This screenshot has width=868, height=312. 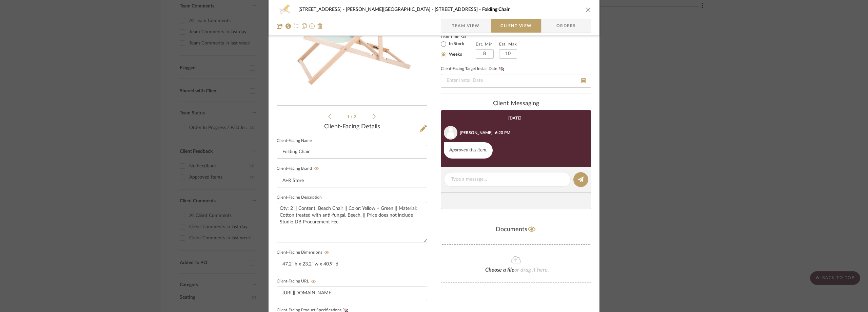 What do you see at coordinates (294, 141) in the screenshot?
I see `label: Client-Facing Name` at bounding box center [294, 141].